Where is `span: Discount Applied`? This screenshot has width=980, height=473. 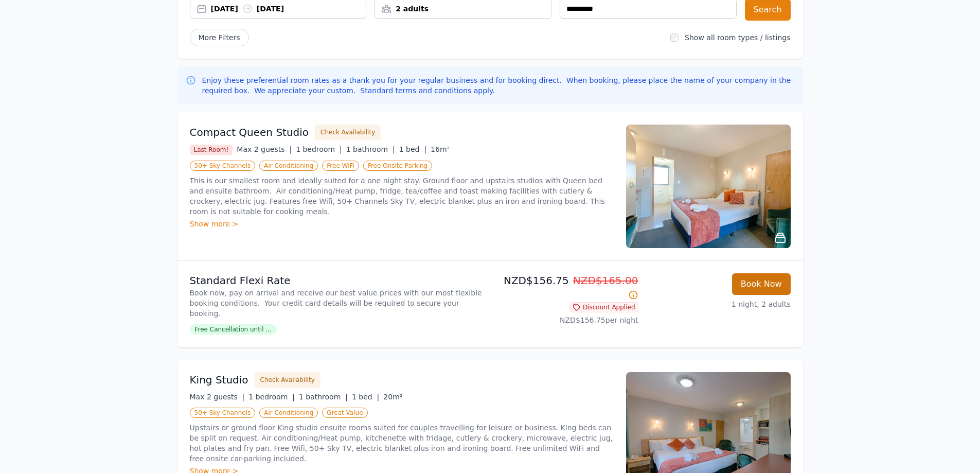
span: Discount Applied is located at coordinates (604, 307).